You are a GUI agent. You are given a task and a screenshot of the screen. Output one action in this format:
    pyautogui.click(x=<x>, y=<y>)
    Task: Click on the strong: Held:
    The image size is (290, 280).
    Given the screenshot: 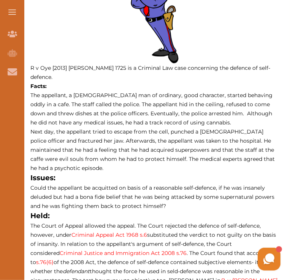 What is the action you would take?
    pyautogui.click(x=40, y=216)
    